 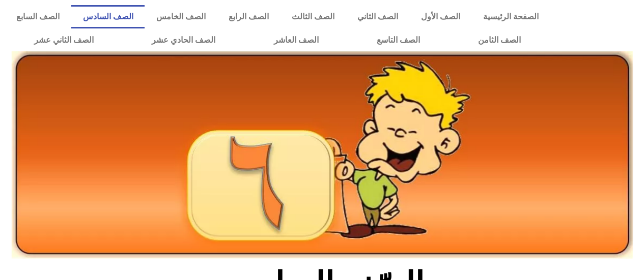 What do you see at coordinates (183, 41) in the screenshot?
I see `a: الصف الحادي عشر` at bounding box center [183, 41].